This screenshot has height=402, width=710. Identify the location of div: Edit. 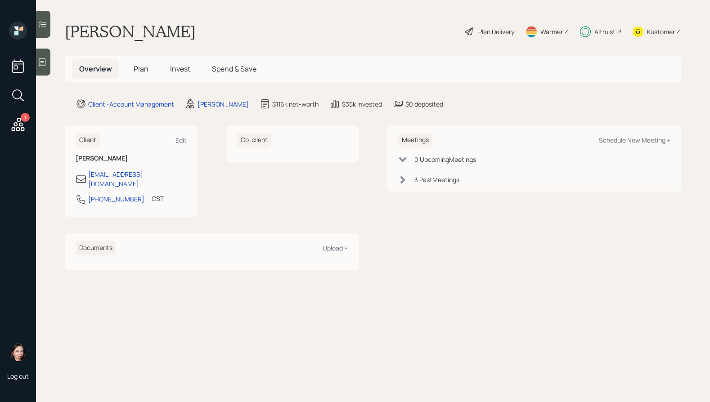
(181, 140).